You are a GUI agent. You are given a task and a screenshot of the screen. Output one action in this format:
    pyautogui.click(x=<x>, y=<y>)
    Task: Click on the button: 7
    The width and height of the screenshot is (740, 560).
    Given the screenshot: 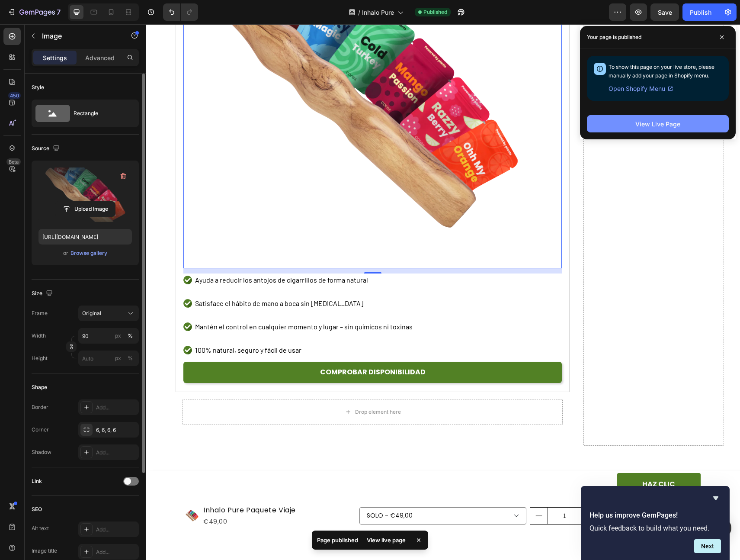 What is the action you would take?
    pyautogui.click(x=34, y=12)
    